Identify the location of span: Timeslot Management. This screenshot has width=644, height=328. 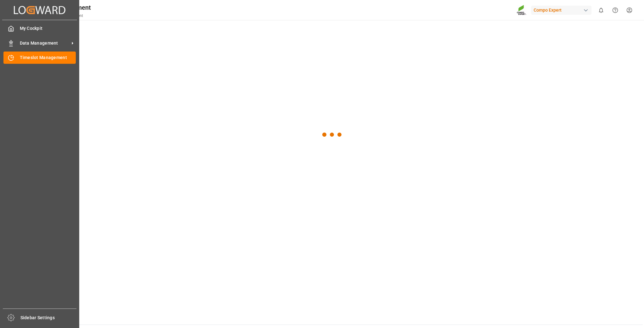
(48, 58).